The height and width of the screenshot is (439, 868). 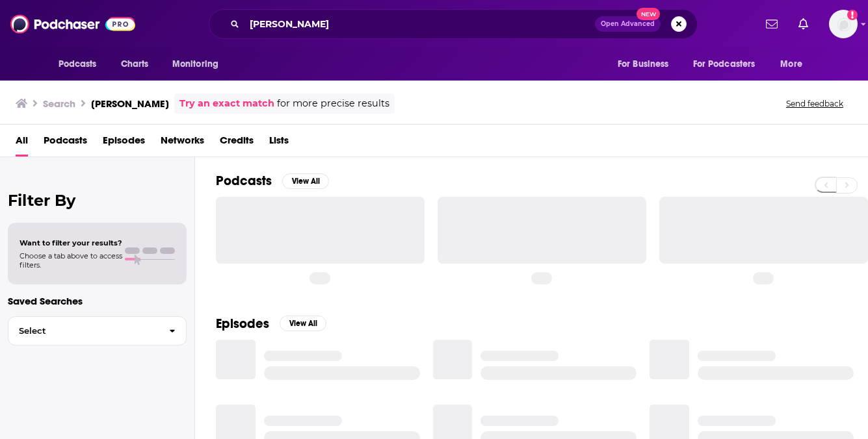 I want to click on input: Search podcasts, credits, & more..., so click(x=419, y=24).